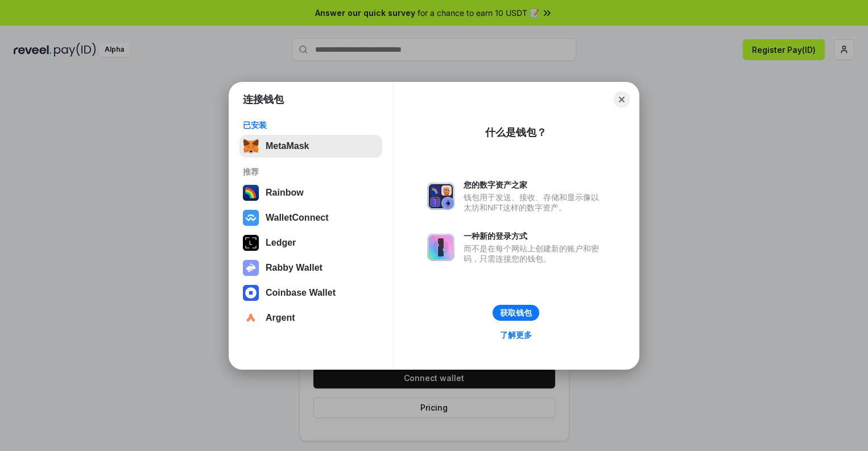  I want to click on button: Rainbow, so click(311, 192).